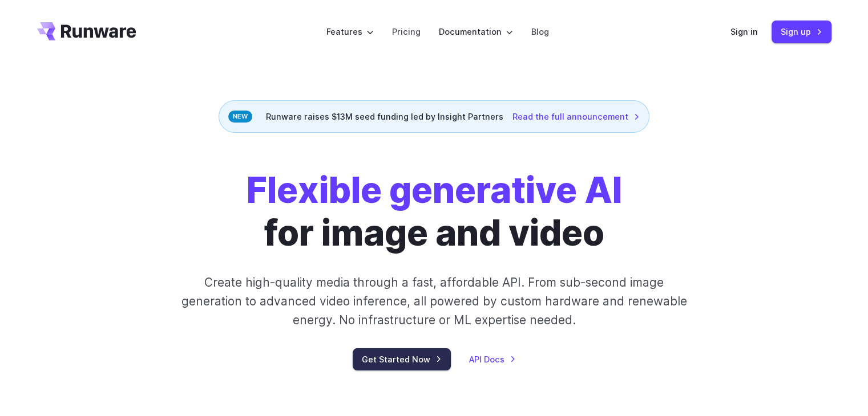 The image size is (868, 416). Describe the element at coordinates (744, 31) in the screenshot. I see `a: Sign in` at that location.